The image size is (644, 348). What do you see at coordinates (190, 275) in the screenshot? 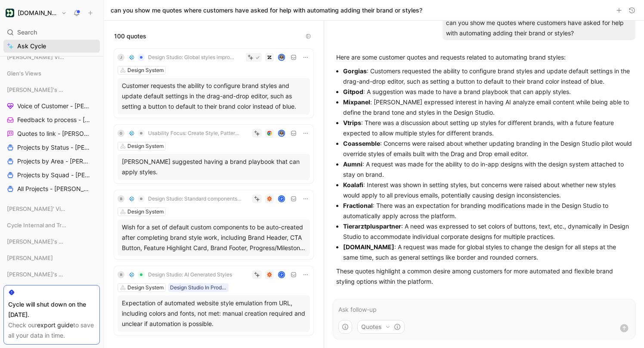
I see `span: Design Studio: AI Generated Styles` at bounding box center [190, 275].